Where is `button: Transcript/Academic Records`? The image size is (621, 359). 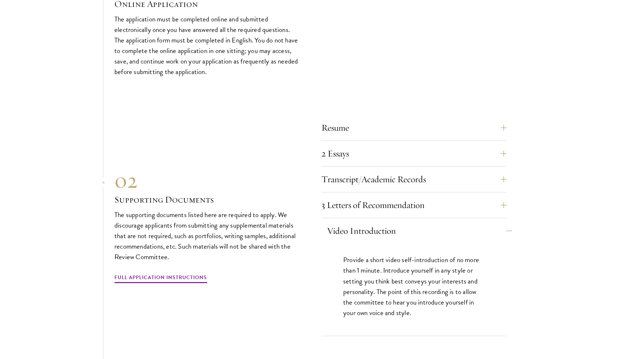 button: Transcript/Academic Records is located at coordinates (414, 179).